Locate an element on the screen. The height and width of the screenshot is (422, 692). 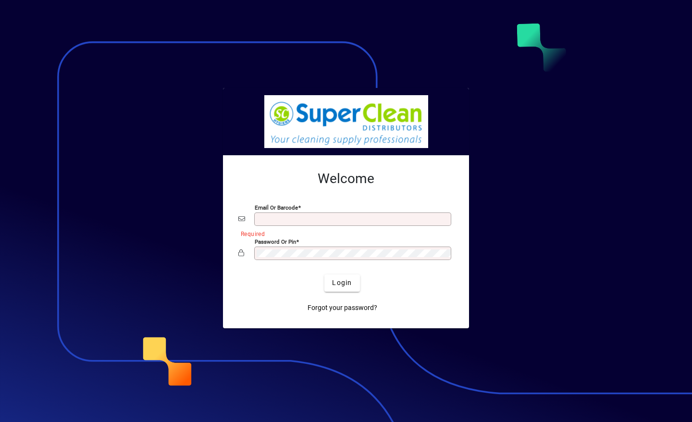
mat-error: Required is located at coordinates (343, 233).